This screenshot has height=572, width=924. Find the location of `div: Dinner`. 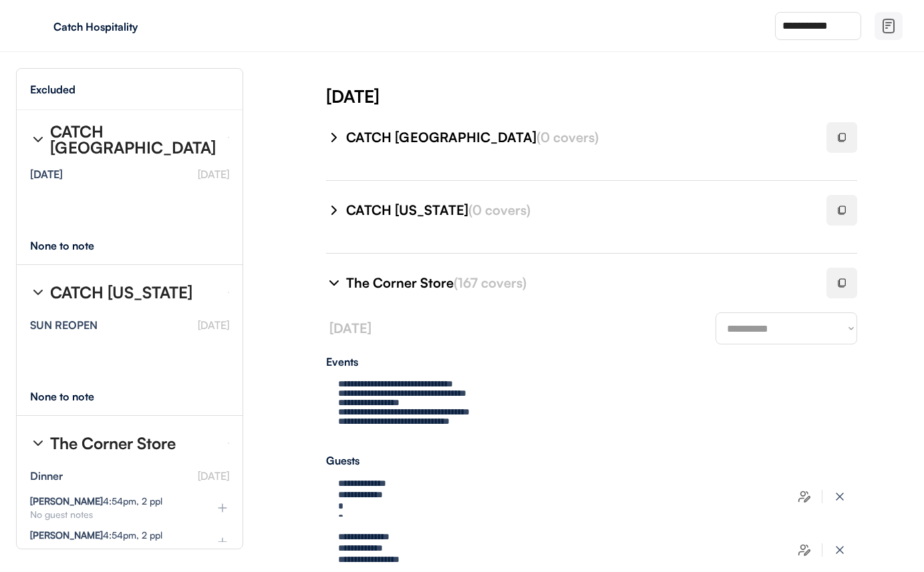

div: Dinner is located at coordinates (46, 476).